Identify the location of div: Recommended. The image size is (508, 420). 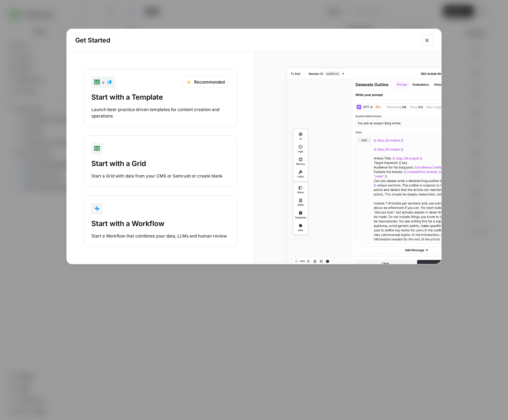
(206, 82).